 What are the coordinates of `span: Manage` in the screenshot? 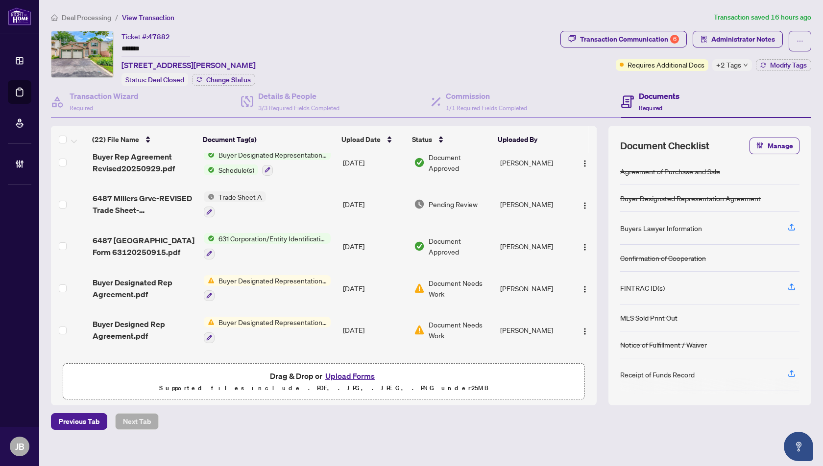 It's located at (780, 146).